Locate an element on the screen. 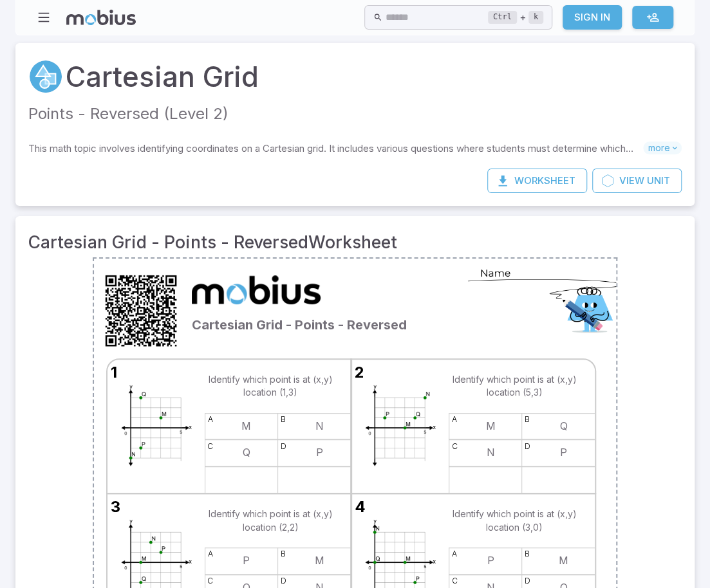 This screenshot has width=710, height=588. a: Geometry 2D is located at coordinates (45, 77).